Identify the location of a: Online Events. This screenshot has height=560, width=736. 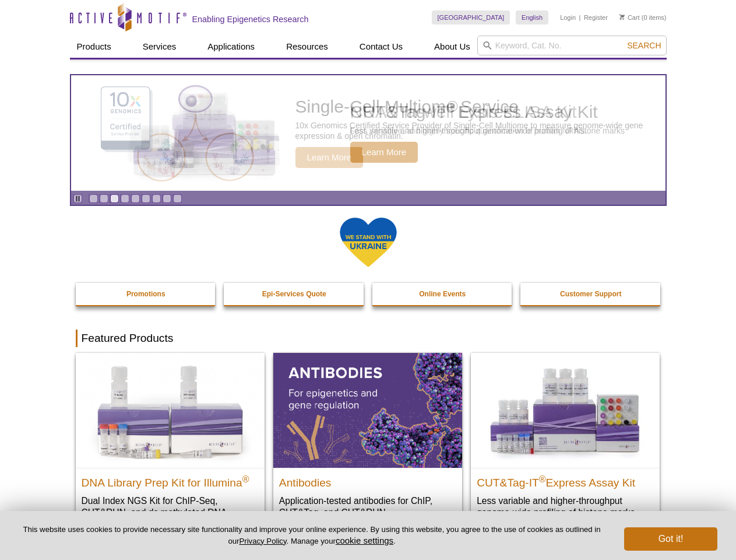
(443, 294).